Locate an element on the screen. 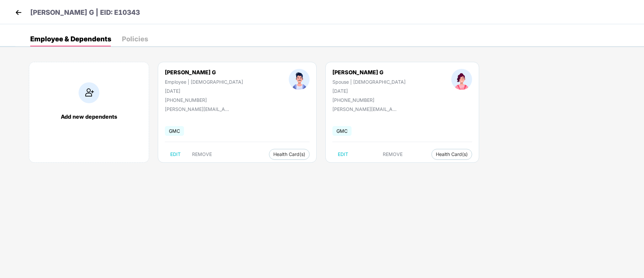  div: Add new dependents is located at coordinates (89, 117).